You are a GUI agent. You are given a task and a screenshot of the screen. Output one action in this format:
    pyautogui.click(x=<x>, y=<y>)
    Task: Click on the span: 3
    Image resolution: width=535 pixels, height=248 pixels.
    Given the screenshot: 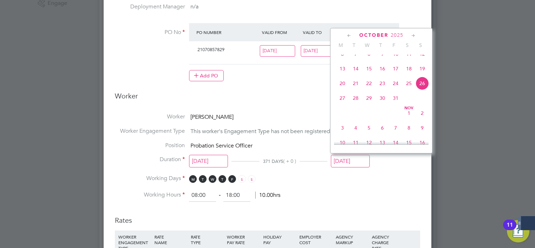 What is the action you would take?
    pyautogui.click(x=343, y=128)
    